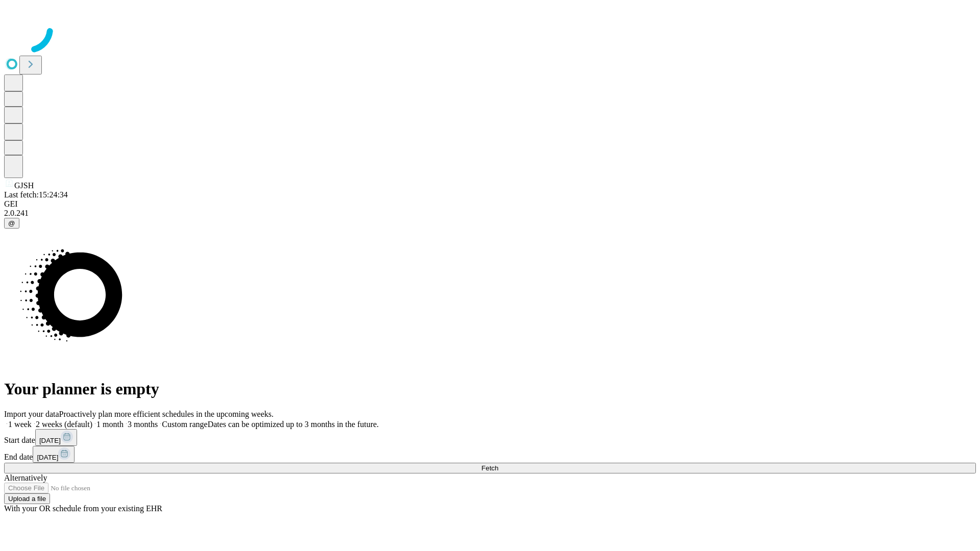  Describe the element at coordinates (64, 424) in the screenshot. I see `span: 2 weeks (default)` at that location.